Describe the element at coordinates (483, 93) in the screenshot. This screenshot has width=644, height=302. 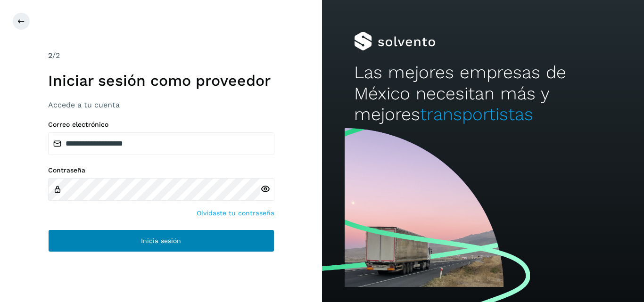
I see `h2: Las mejores empresas de México necesitan más y mejores` at that location.